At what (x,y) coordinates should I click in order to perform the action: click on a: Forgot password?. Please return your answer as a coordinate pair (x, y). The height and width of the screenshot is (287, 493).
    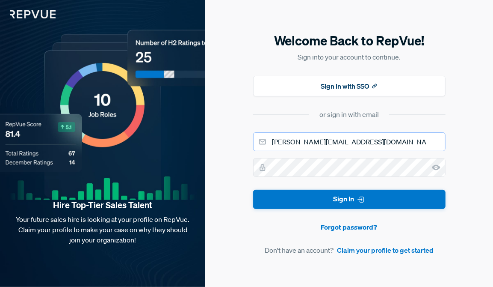
    Looking at the image, I should click on (350, 227).